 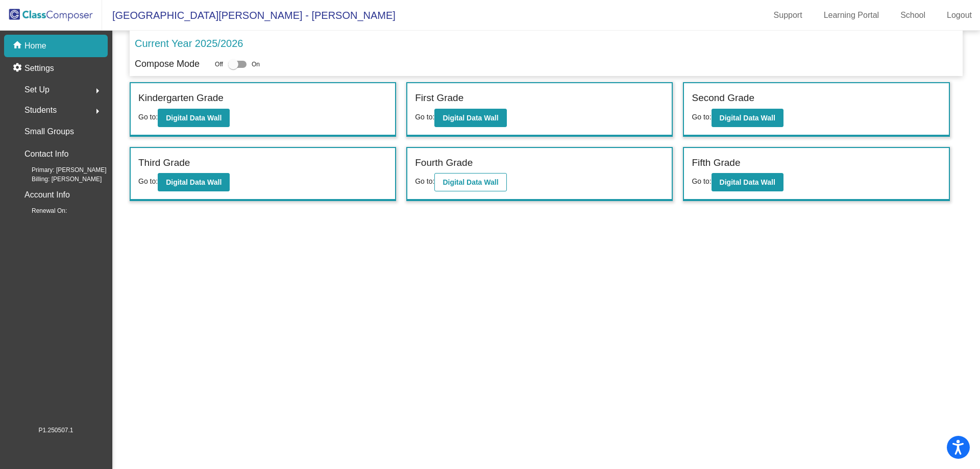 What do you see at coordinates (723, 98) in the screenshot?
I see `label: Second Grade` at bounding box center [723, 98].